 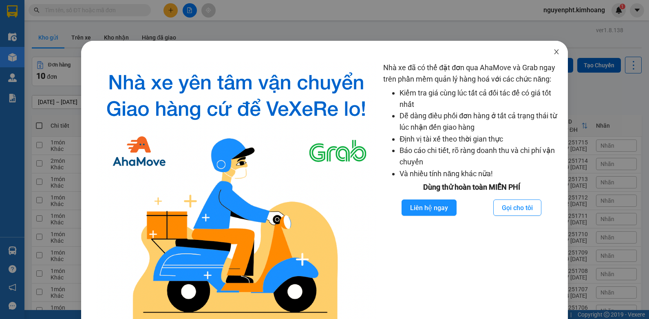 What do you see at coordinates (480, 99) in the screenshot?
I see `li: Kiểm tra giá cùng lúc tất cả đối tác để có giá tốt nhất` at bounding box center [480, 99].